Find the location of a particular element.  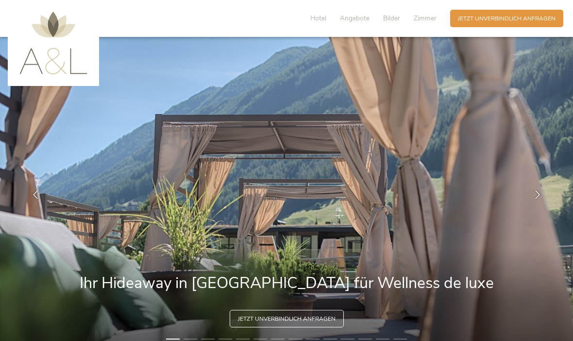

span: Hotel is located at coordinates (318, 18).